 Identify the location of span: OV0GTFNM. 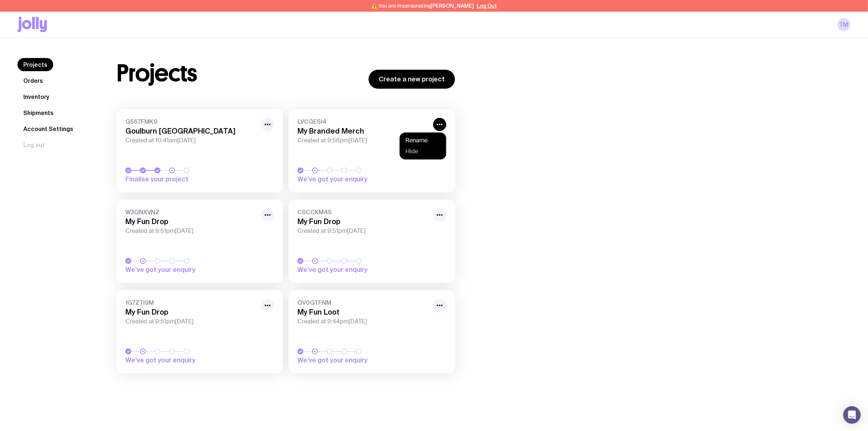
(363, 303).